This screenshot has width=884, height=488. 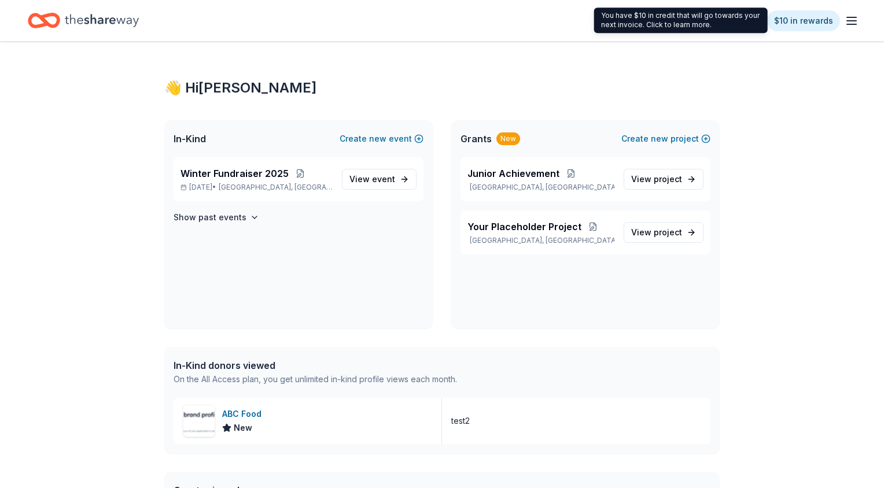 What do you see at coordinates (315, 380) in the screenshot?
I see `div: On the All Access plan, you get unlimited in-kind profile views each month.` at bounding box center [315, 380].